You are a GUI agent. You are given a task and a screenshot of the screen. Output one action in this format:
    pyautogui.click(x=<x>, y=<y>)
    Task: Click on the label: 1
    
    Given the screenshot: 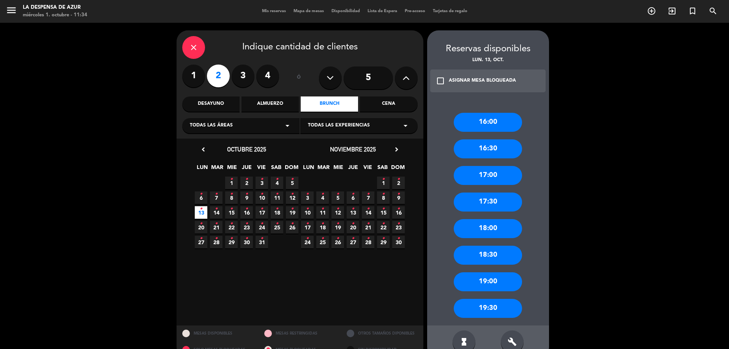 What is the action you would take?
    pyautogui.click(x=194, y=76)
    